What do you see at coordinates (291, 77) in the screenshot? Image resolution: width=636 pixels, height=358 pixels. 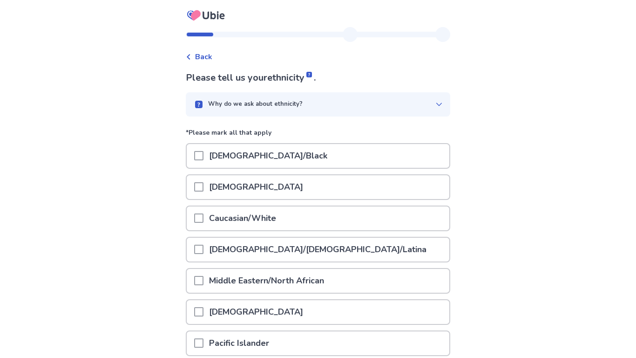 I see `span: ethnicity` at bounding box center [291, 77].